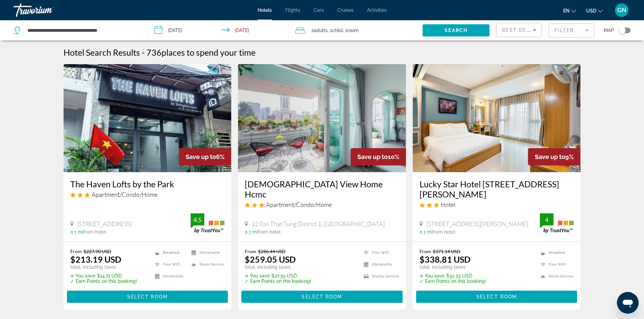 This screenshot has width=644, height=319. Describe the element at coordinates (47, 10) in the screenshot. I see `a: Travorium` at that location.